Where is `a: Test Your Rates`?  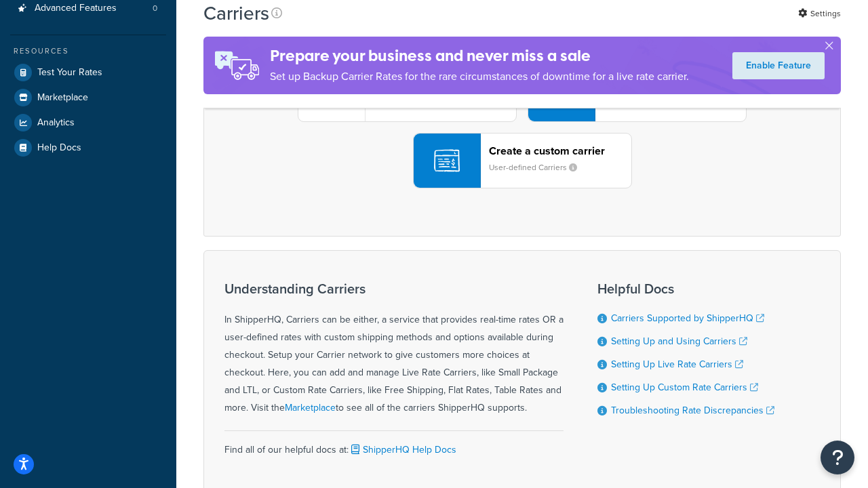 a: Test Your Rates is located at coordinates (88, 72).